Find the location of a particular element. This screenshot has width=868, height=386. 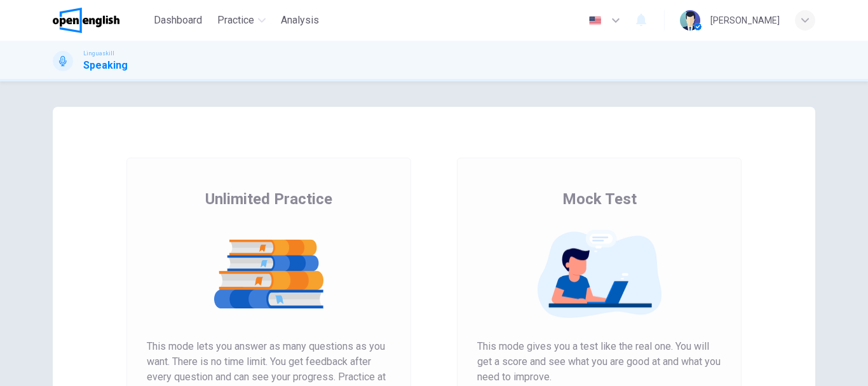

span: Practice is located at coordinates (236, 20).